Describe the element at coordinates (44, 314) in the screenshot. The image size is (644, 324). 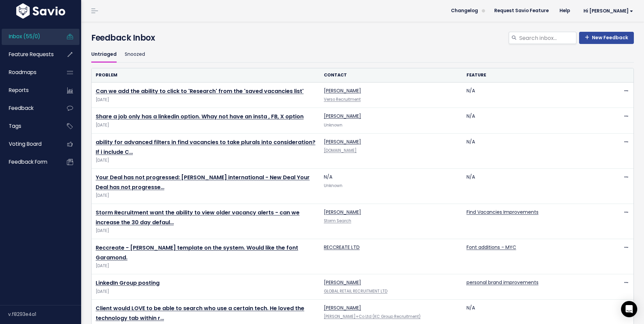
I see `div: v.f8293e4a1` at that location.